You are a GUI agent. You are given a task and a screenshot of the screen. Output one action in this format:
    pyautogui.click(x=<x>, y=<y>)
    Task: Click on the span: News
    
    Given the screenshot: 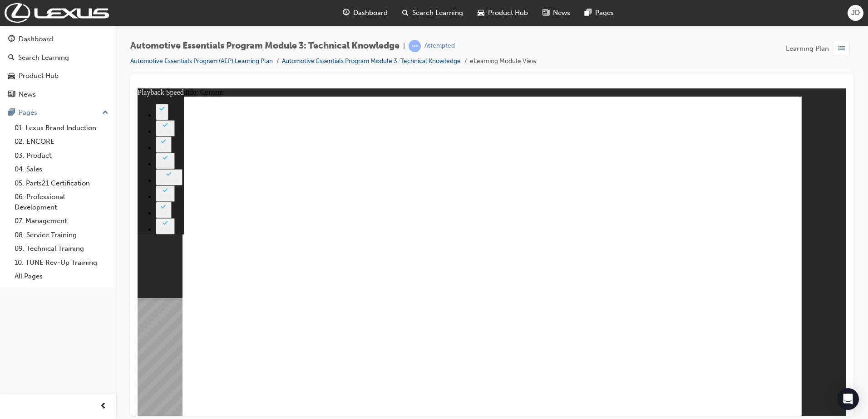 What is the action you would take?
    pyautogui.click(x=561, y=13)
    